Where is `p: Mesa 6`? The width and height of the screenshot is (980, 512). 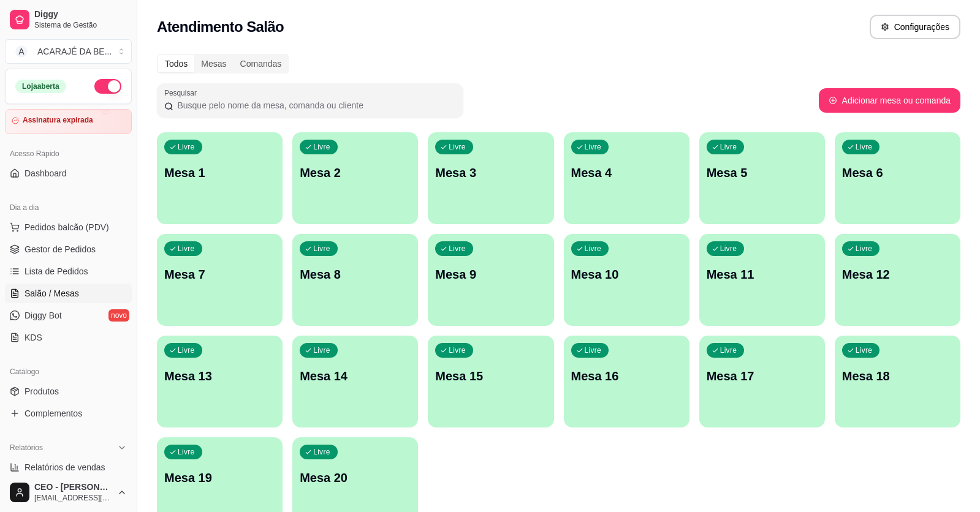 p: Mesa 6 is located at coordinates (897, 173).